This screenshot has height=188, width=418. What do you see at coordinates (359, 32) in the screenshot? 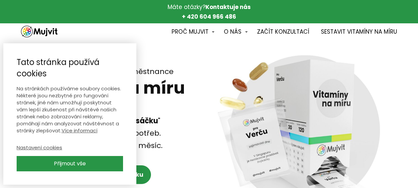
I see `a: Sestavit Vitamíny na míru` at bounding box center [359, 32].